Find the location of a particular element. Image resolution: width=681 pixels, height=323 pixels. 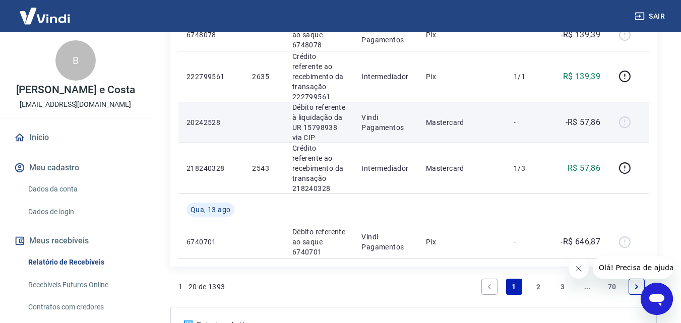

a: Jump forward is located at coordinates (587, 287).